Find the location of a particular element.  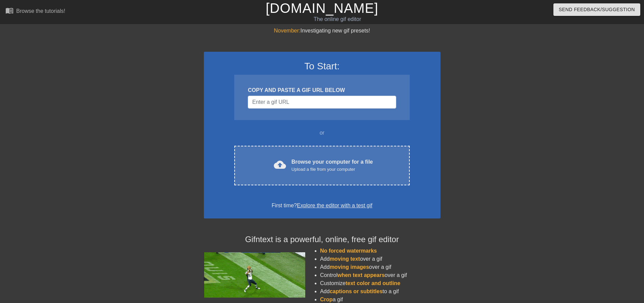

span: No forced watermarks is located at coordinates (349, 250).